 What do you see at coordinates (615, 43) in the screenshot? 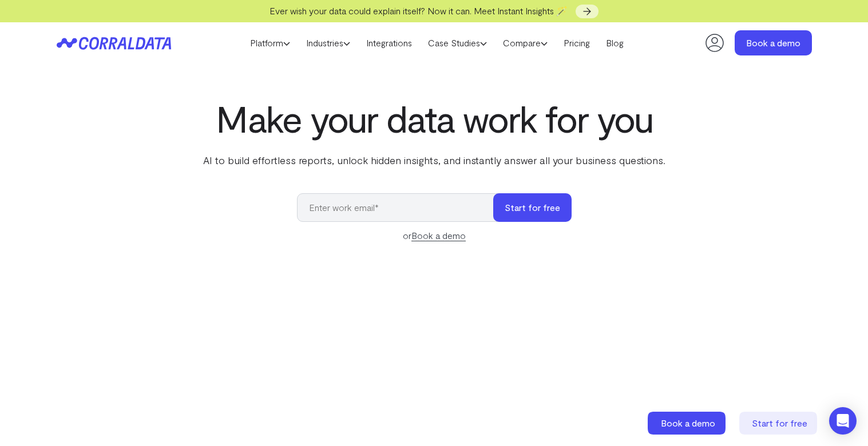
I see `a: Blog` at bounding box center [615, 43].